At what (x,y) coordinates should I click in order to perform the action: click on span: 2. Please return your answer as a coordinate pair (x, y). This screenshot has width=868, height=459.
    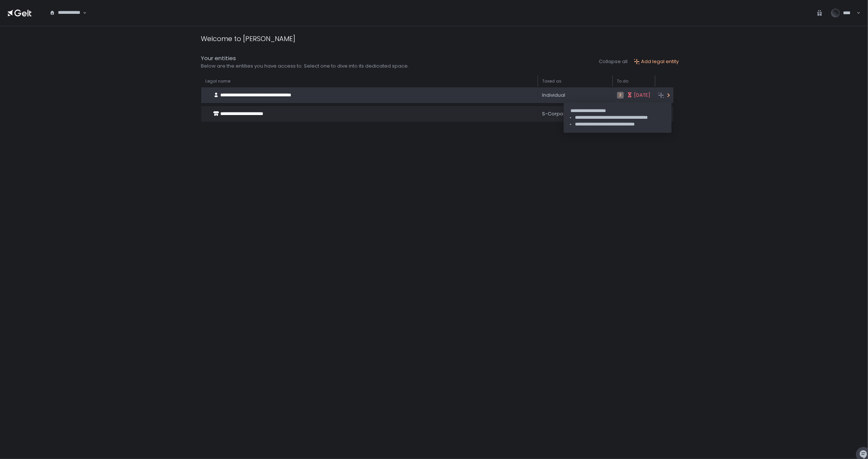
    Looking at the image, I should click on (621, 95).